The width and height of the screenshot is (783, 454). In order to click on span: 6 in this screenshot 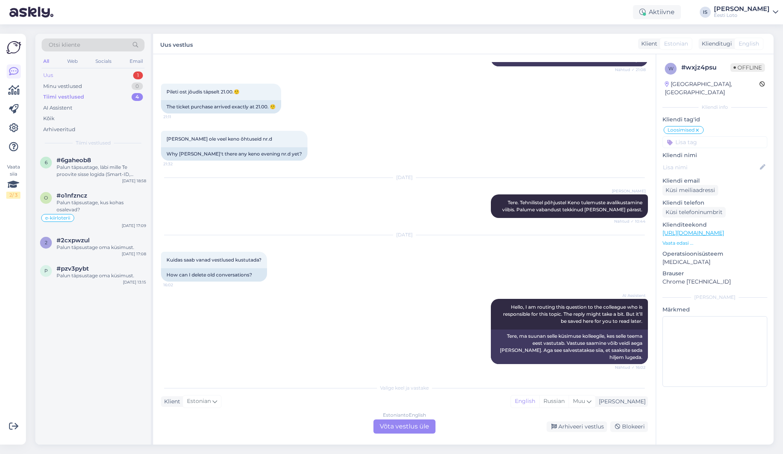, I will do `click(46, 162)`.